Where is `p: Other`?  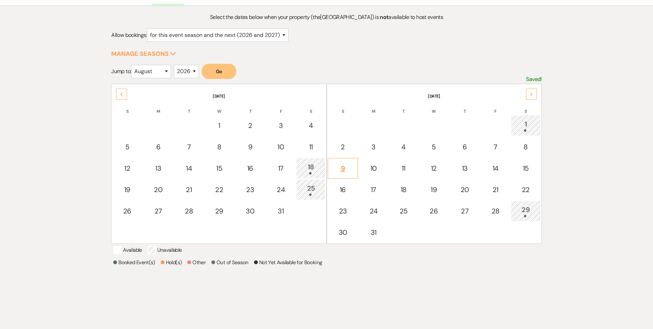
p: Other is located at coordinates (197, 262).